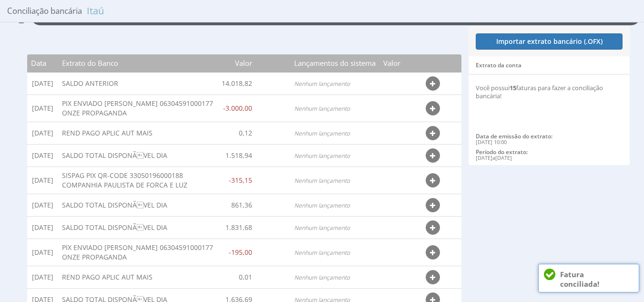 This screenshot has width=644, height=302. What do you see at coordinates (499, 65) in the screenshot?
I see `span: Extrato da conta` at bounding box center [499, 65].